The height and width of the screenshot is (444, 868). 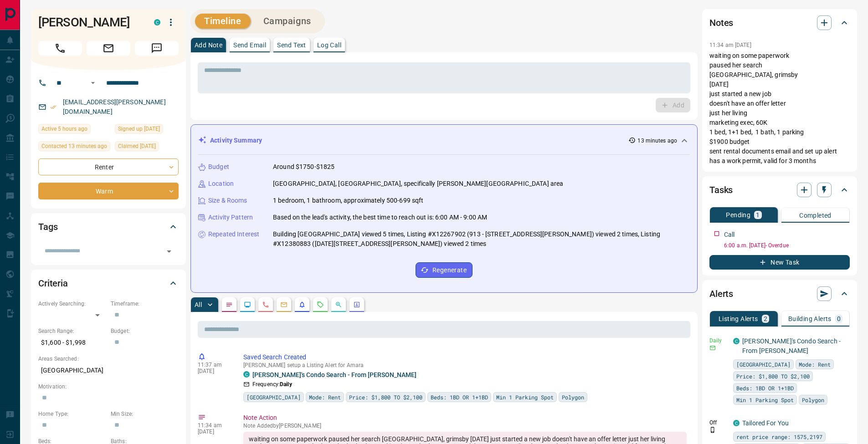 I want to click on p: 11:34 am, so click(x=214, y=426).